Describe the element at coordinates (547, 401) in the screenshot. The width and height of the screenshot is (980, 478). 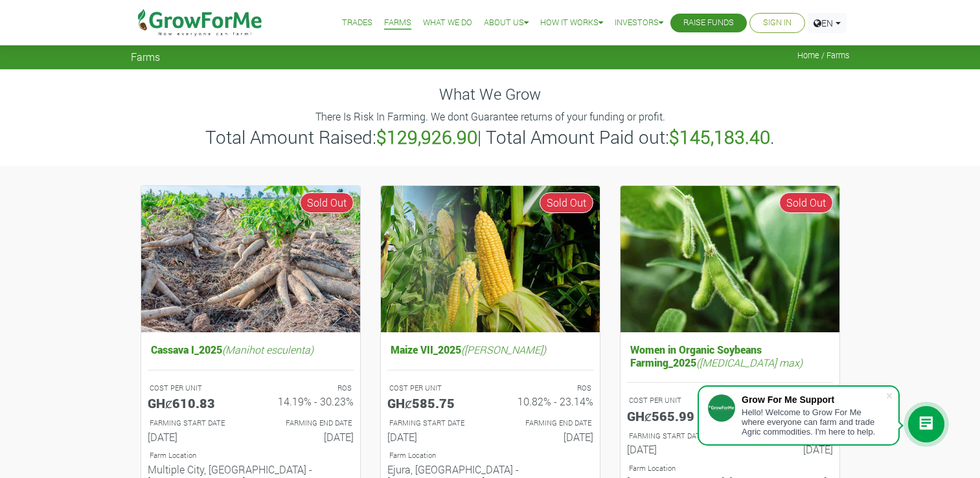
I see `h6: 10.82% - 23.14%` at that location.